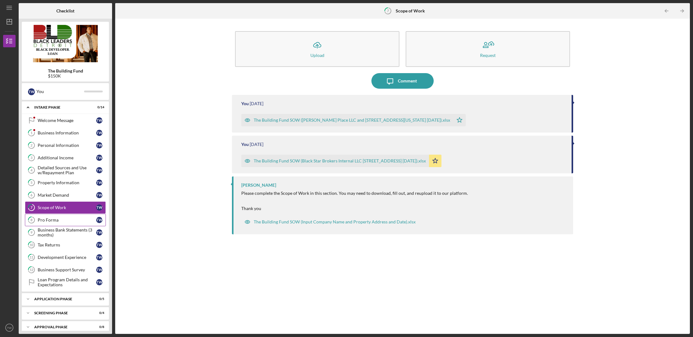 The width and height of the screenshot is (693, 337). Describe the element at coordinates (67, 220) in the screenshot. I see `div: Pro Forma` at that location.